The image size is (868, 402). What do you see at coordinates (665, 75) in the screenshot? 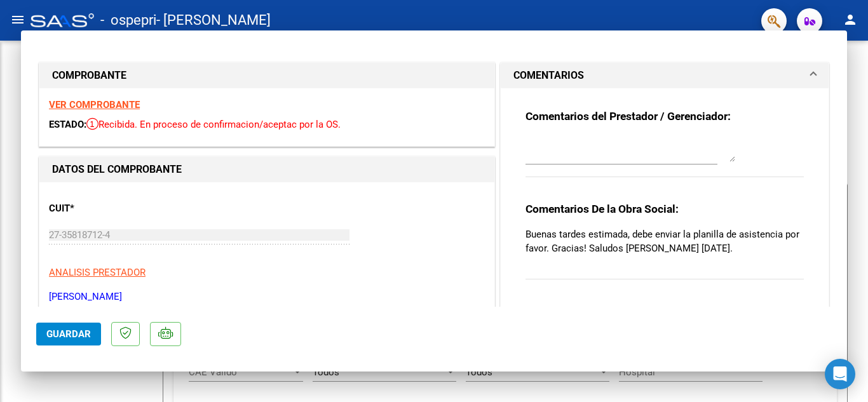
I see `mat-expansion-panel-header: COMENTARIOS` at bounding box center [665, 75].